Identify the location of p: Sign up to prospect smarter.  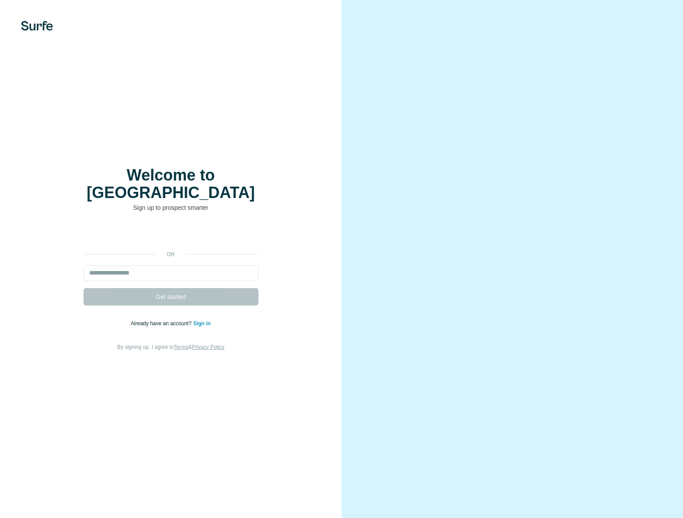
(171, 208).